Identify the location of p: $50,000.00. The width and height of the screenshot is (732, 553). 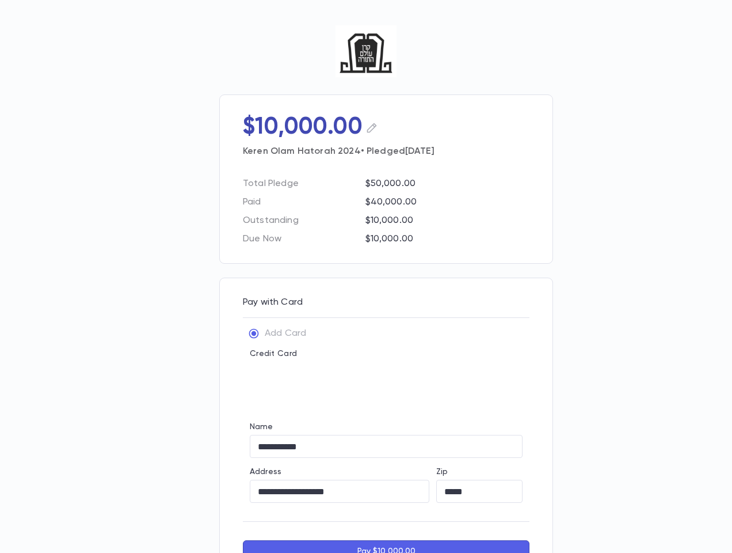
(447, 184).